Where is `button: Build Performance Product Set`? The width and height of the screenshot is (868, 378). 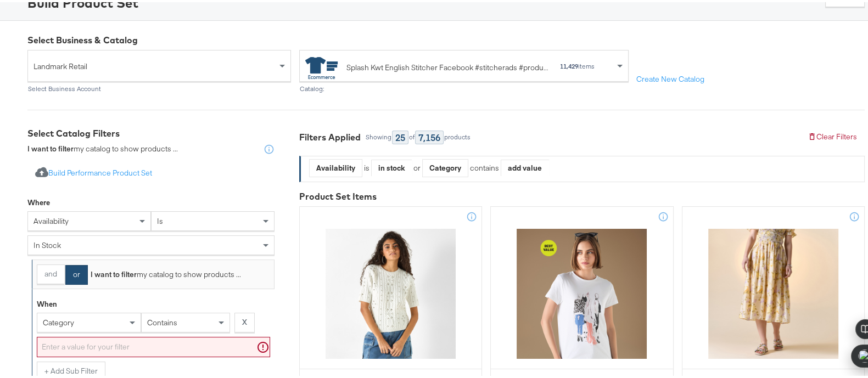
button: Build Performance Product Set is located at coordinates (93, 171).